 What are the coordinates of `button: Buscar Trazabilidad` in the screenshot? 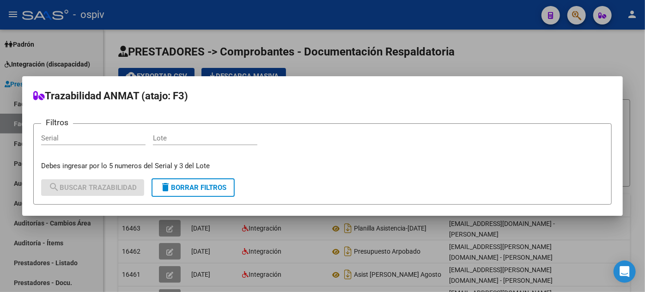 It's located at (92, 187).